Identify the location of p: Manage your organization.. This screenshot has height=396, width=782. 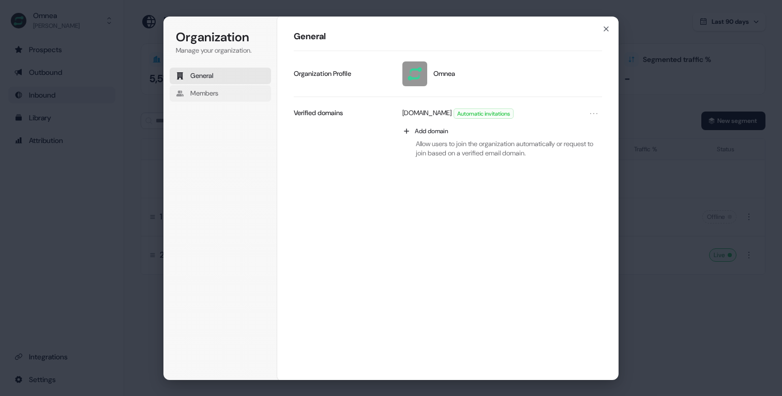
(220, 51).